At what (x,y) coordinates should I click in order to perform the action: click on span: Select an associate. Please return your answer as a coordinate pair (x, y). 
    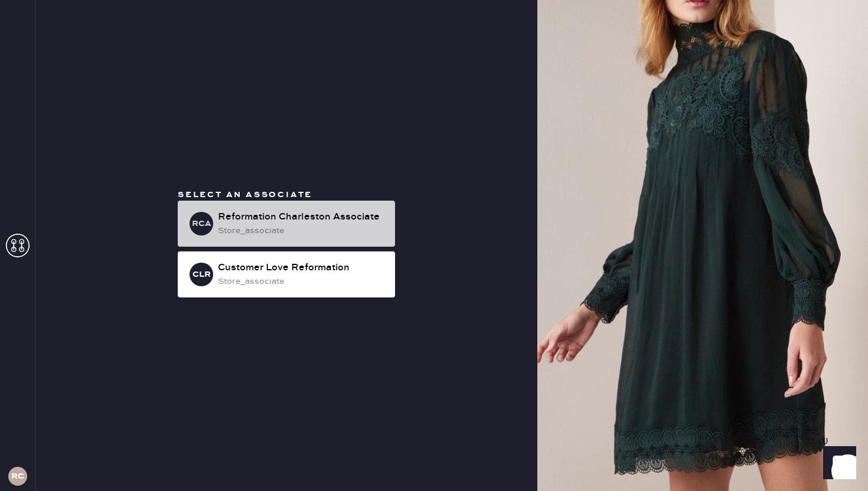
    Looking at the image, I should click on (245, 195).